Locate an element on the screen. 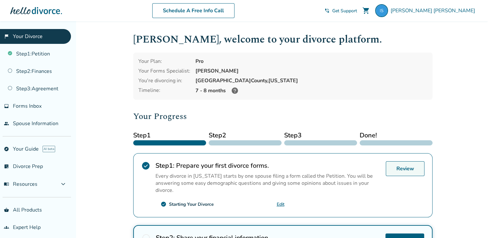 The width and height of the screenshot is (488, 238). a: Schedule A Free Info Call is located at coordinates (193, 11).